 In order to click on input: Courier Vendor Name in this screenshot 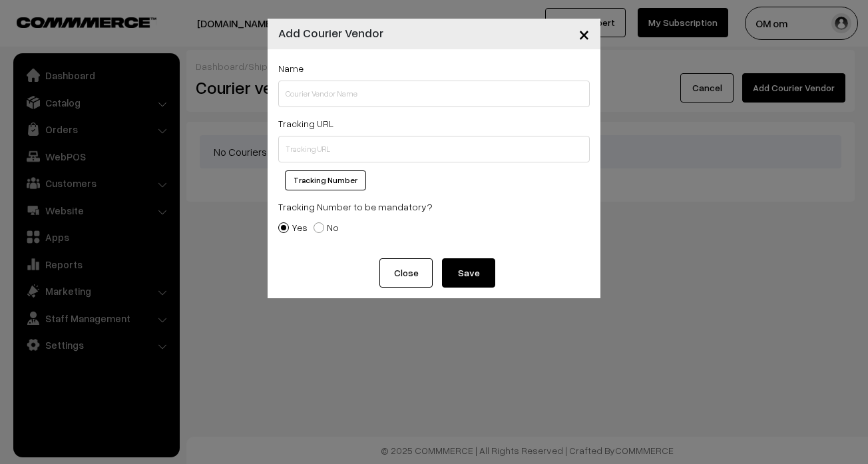, I will do `click(434, 94)`.